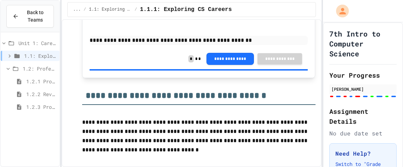 This screenshot has height=167, width=403. I want to click on span: 1.2: Professional Communication, so click(40, 68).